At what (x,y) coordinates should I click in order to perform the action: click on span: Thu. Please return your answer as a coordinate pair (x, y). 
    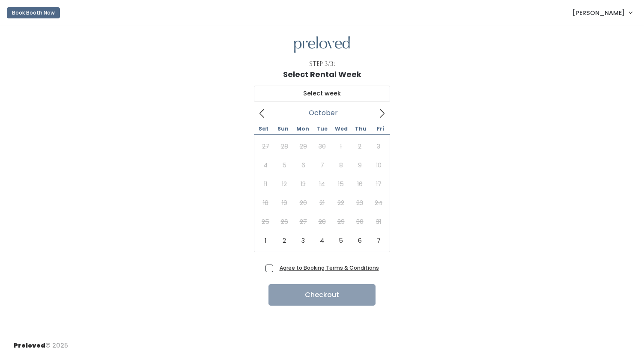
    Looking at the image, I should click on (361, 129).